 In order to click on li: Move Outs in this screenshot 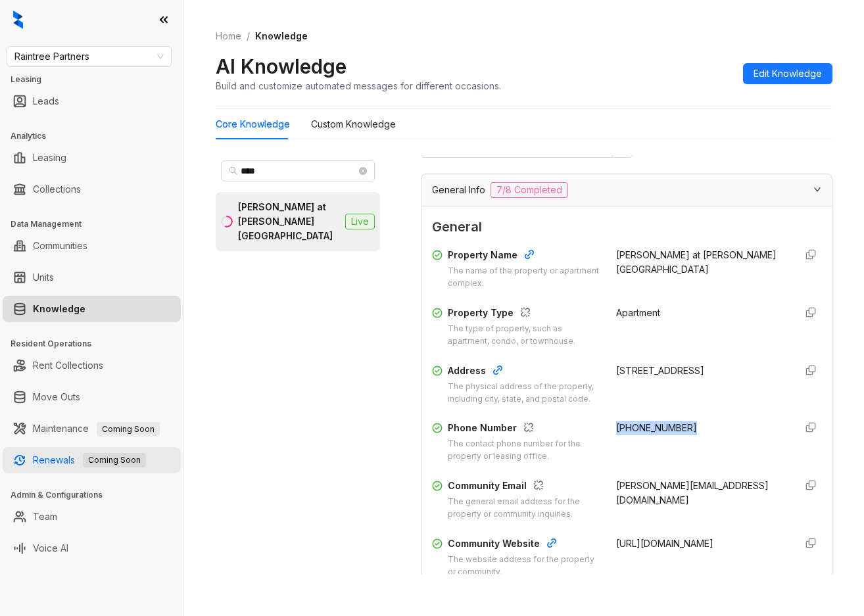, I will do `click(91, 396)`.